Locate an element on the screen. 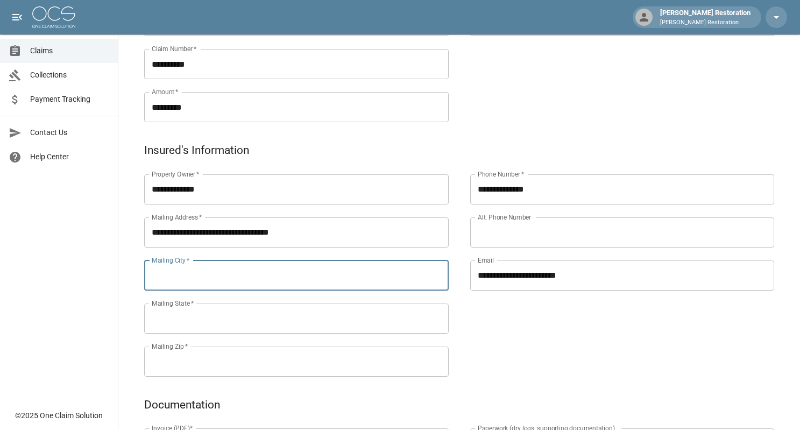  label: Mailing Zip is located at coordinates (170, 346).